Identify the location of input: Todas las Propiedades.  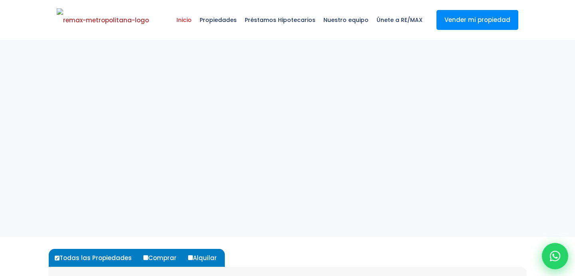
(57, 258).